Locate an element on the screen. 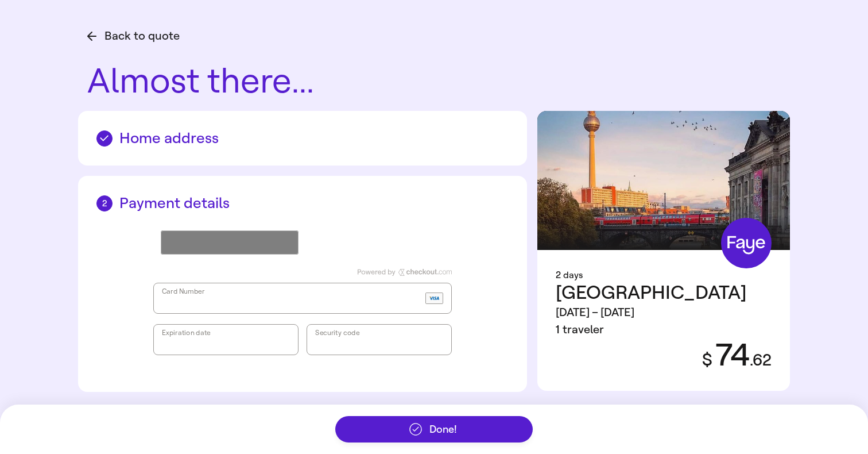  div: 1 traveler is located at coordinates (651, 330).